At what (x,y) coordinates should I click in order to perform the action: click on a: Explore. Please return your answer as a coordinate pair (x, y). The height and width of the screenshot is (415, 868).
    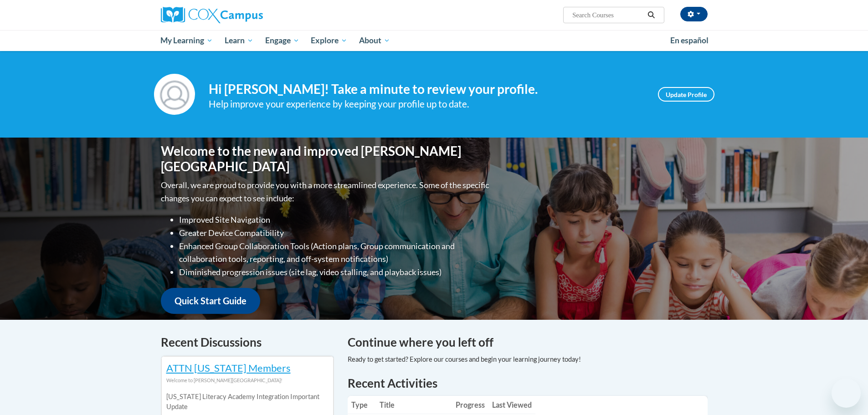
    Looking at the image, I should click on (329, 41).